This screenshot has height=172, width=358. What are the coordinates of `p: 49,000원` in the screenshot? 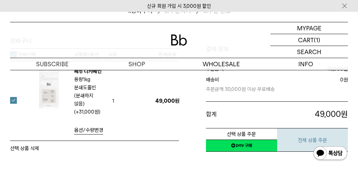 It's located at (167, 100).